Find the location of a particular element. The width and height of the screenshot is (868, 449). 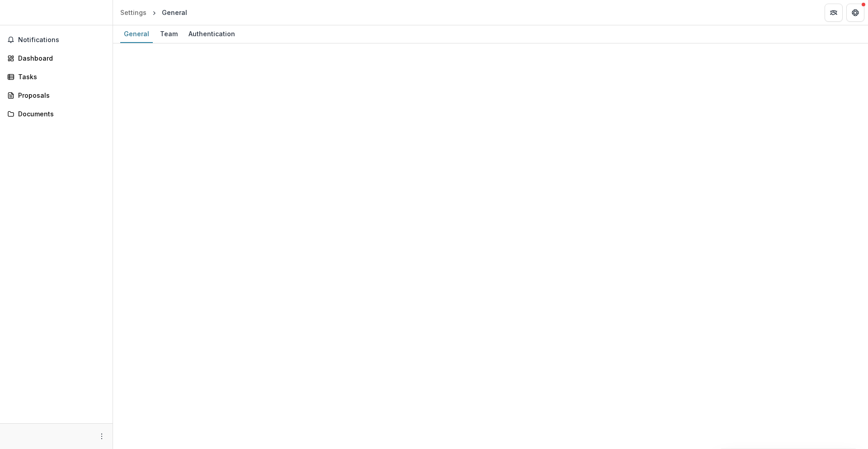

a: General is located at coordinates (137, 34).